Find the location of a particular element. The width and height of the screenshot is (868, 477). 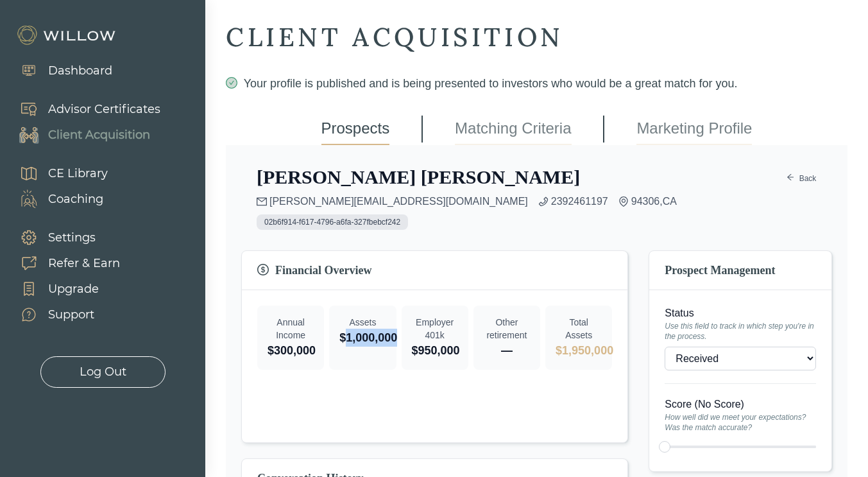

div: Dashboard is located at coordinates (80, 71).